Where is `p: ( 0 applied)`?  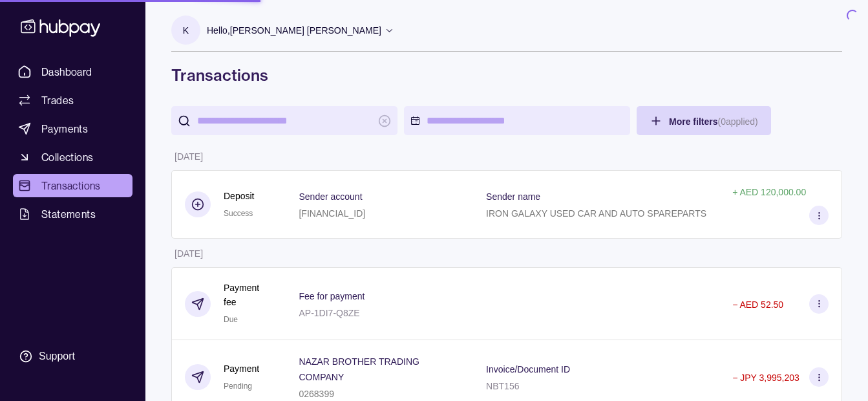 p: ( 0 applied) is located at coordinates (737, 122).